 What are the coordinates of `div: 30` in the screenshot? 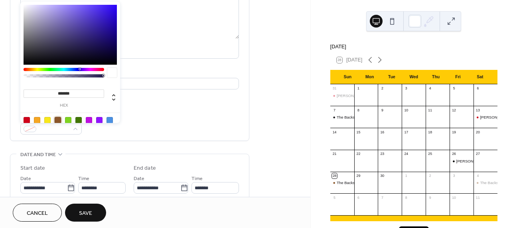 It's located at (382, 176).